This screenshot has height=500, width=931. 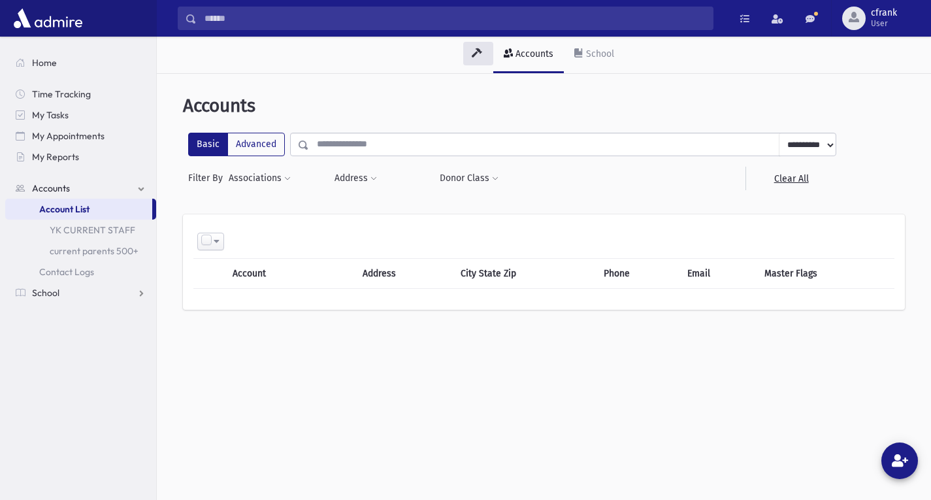 I want to click on input: Search, so click(x=455, y=18).